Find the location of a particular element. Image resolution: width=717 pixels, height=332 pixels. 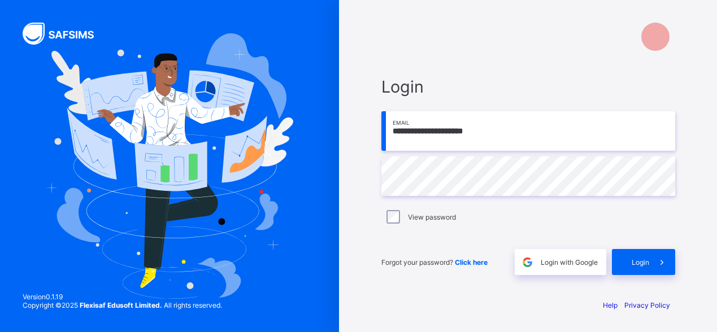

span: Version 0.1.19 is located at coordinates (122, 297).